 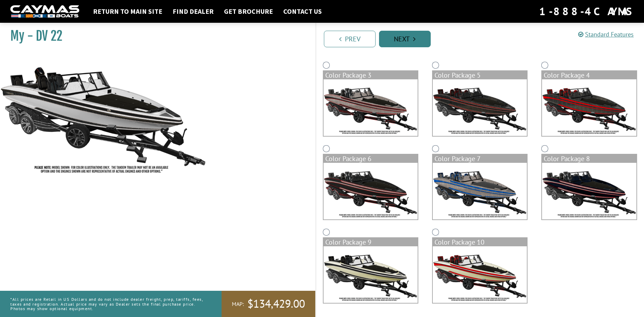 What do you see at coordinates (268, 304) in the screenshot?
I see `a: MAP:$134,429.00` at bounding box center [268, 304].